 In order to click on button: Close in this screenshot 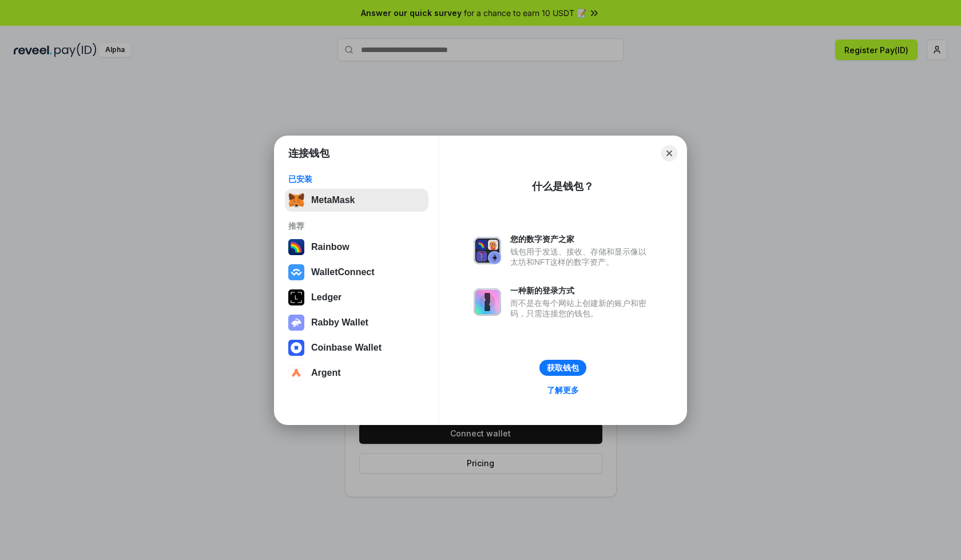, I will do `click(669, 153)`.